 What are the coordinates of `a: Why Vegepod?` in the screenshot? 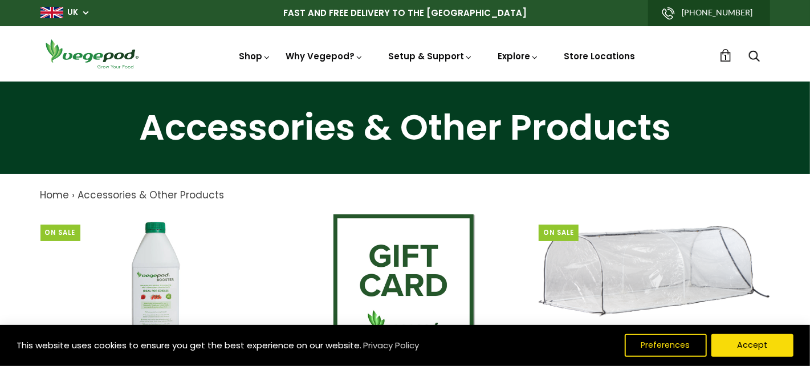 It's located at (325, 56).